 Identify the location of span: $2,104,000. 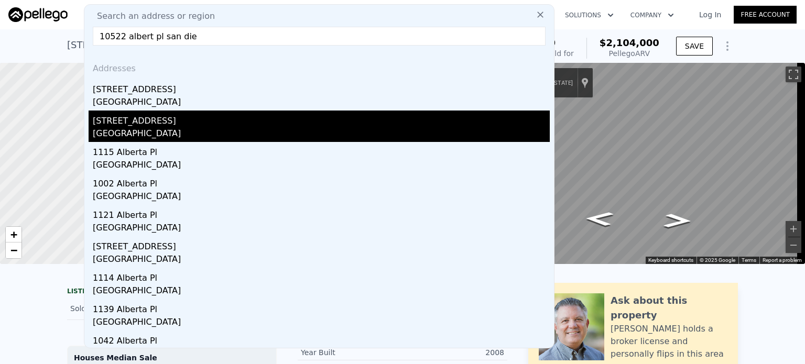
(629, 42).